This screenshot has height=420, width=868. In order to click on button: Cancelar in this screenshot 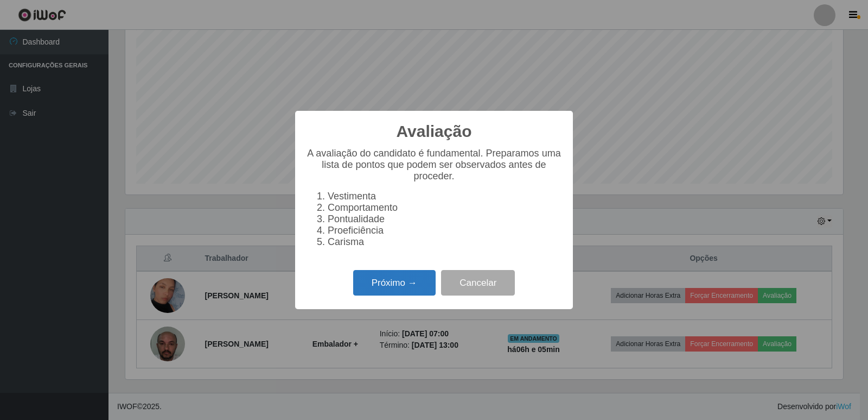, I will do `click(478, 283)`.